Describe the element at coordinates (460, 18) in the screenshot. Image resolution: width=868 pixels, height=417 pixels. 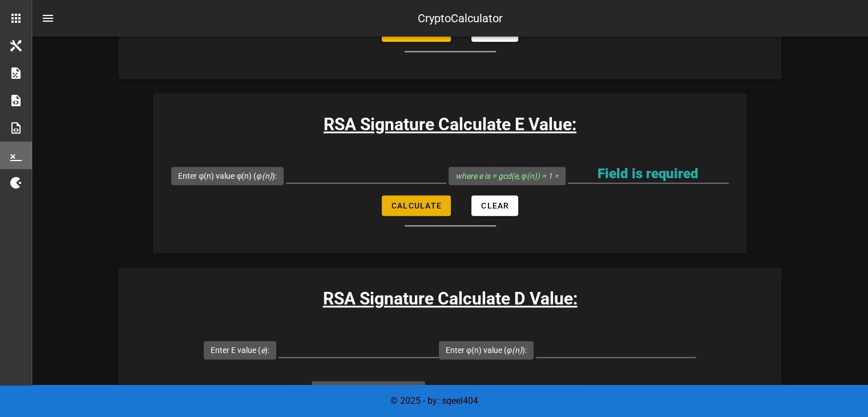
I see `div: CryptoCalculator` at that location.